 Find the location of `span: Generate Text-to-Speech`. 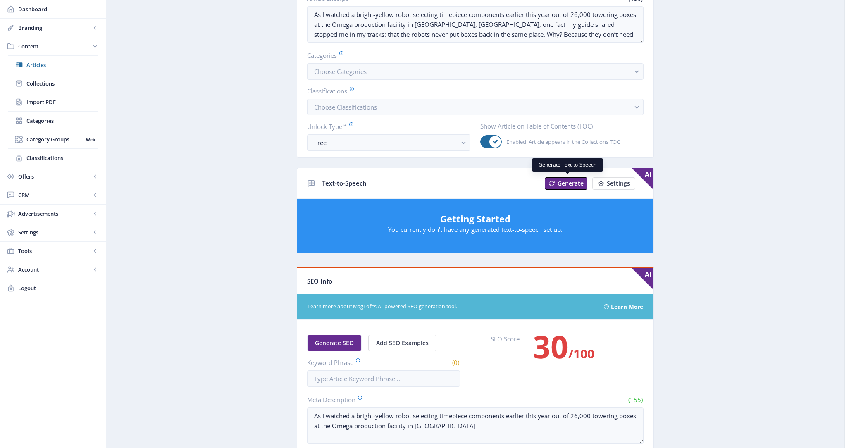

span: Generate Text-to-Speech is located at coordinates (568, 165).